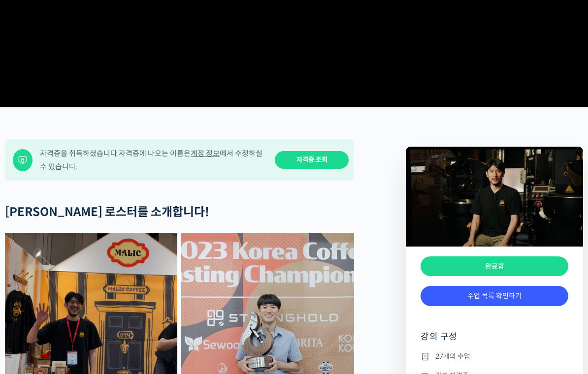 This screenshot has width=588, height=374. I want to click on a: 설정, so click(158, 304).